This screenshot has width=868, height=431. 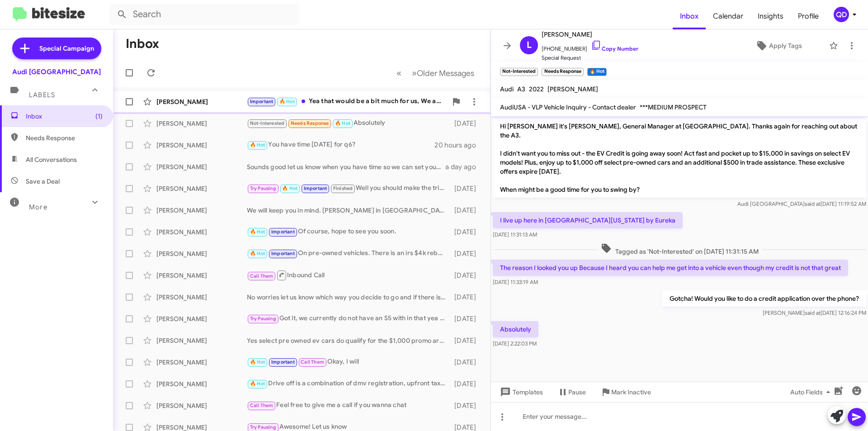 I want to click on div: Of course, hope to see you soon., so click(x=348, y=232).